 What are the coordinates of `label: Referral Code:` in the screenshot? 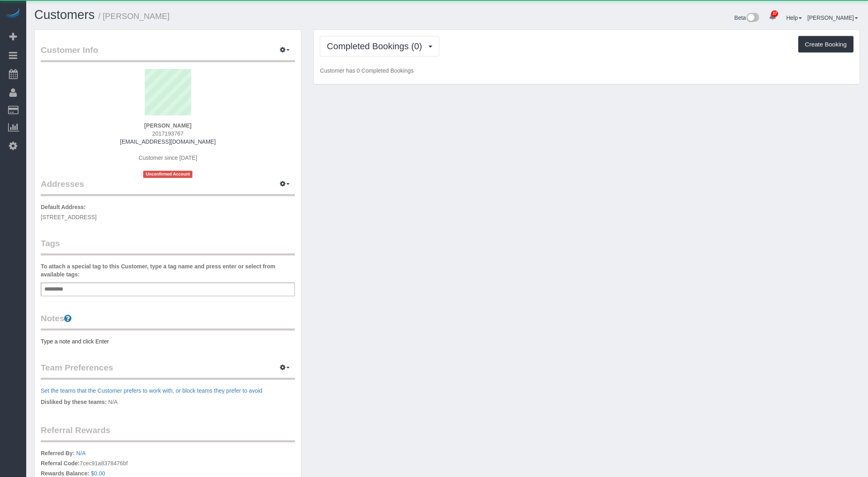 It's located at (60, 463).